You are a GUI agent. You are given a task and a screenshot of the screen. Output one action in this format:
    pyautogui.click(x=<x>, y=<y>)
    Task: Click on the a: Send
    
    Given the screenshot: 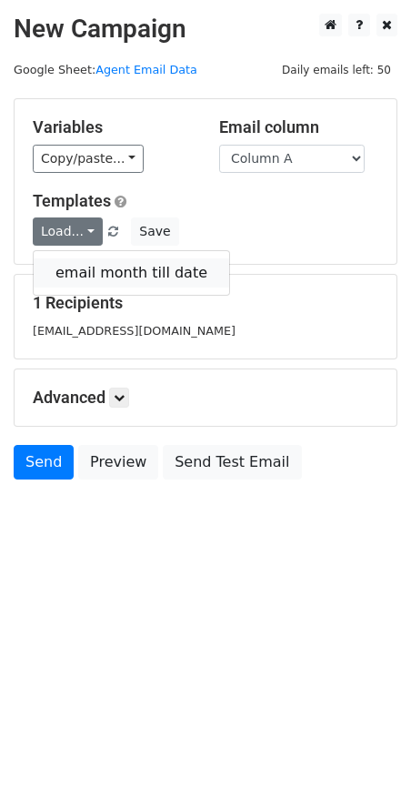 What is the action you would take?
    pyautogui.click(x=44, y=462)
    